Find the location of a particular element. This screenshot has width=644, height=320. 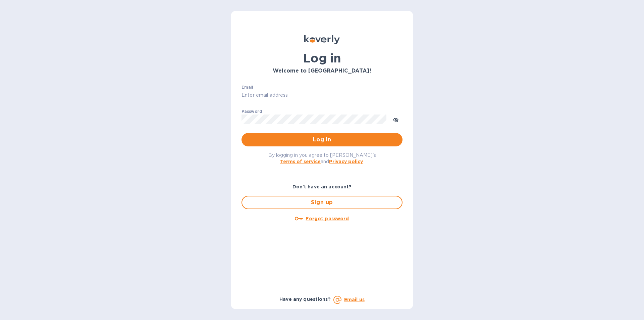

a: Privacy policy is located at coordinates (346, 161).